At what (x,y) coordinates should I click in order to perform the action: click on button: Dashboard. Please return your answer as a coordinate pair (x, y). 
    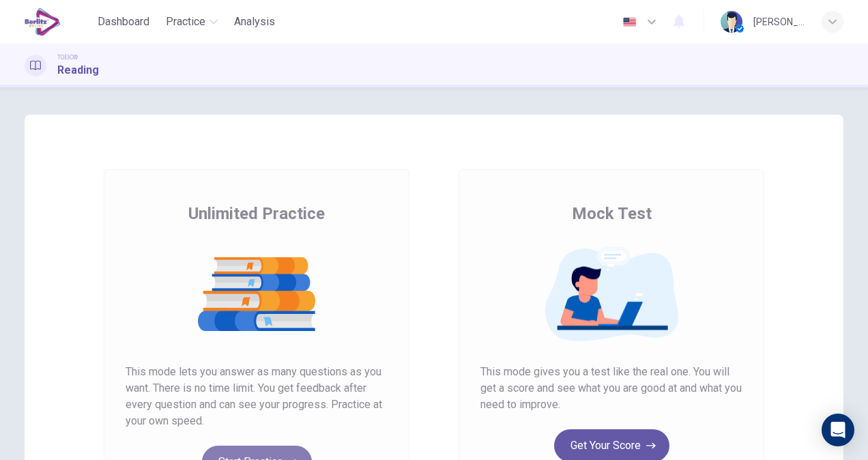
    Looking at the image, I should click on (123, 22).